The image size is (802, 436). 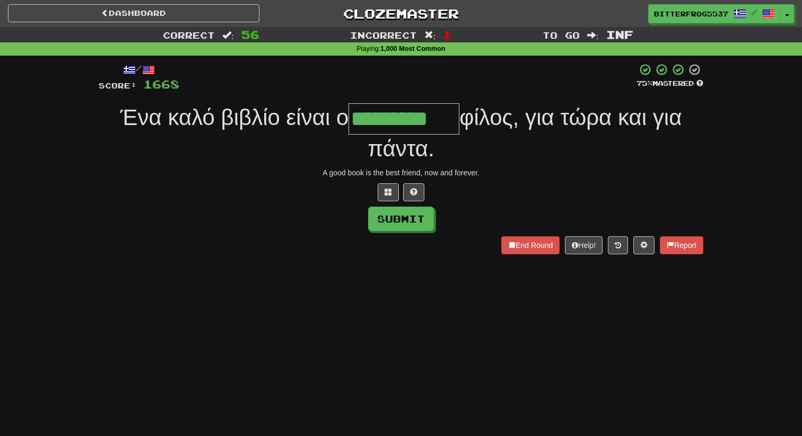 What do you see at coordinates (618, 246) in the screenshot?
I see `button: Round history (alt+y)` at bounding box center [618, 246].